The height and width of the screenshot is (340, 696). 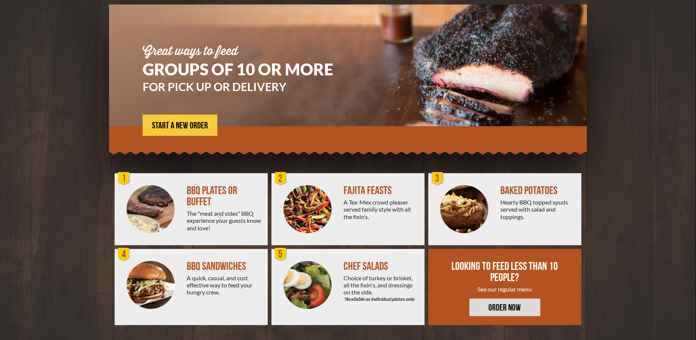 I want to click on div: A Tex-Mex crowd pleaser served family style with all the fixin’s., so click(x=381, y=210).